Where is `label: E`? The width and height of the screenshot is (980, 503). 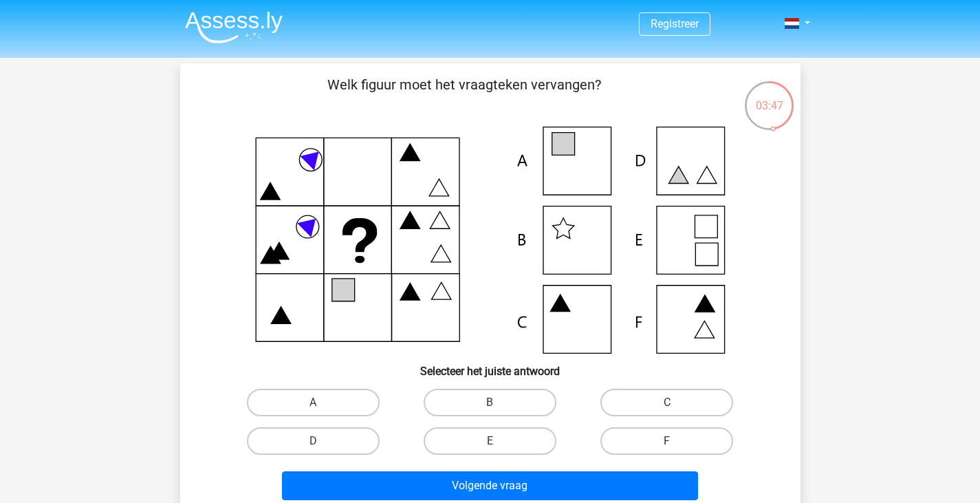 label: E is located at coordinates (490, 441).